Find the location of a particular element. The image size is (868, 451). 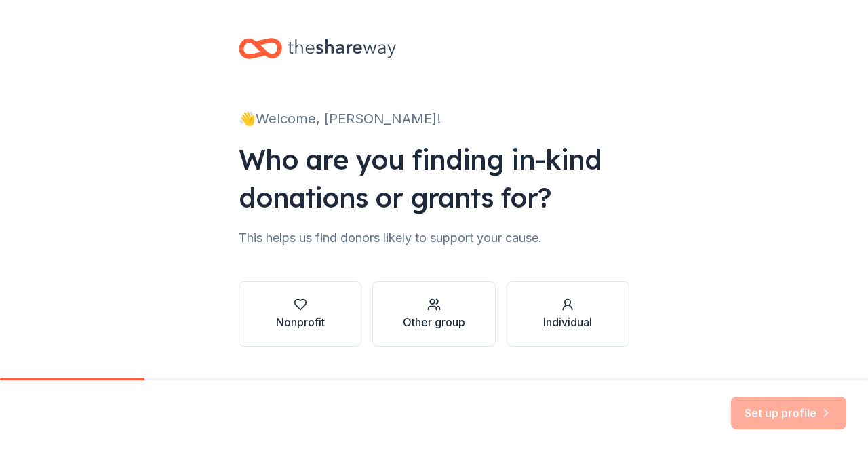

div: Other group is located at coordinates (434, 322).